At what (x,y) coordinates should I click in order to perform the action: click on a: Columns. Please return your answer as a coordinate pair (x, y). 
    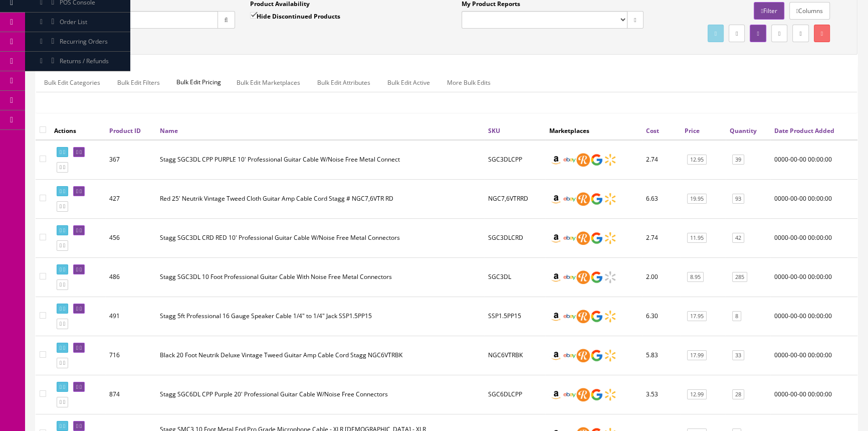
    Looking at the image, I should click on (809, 10).